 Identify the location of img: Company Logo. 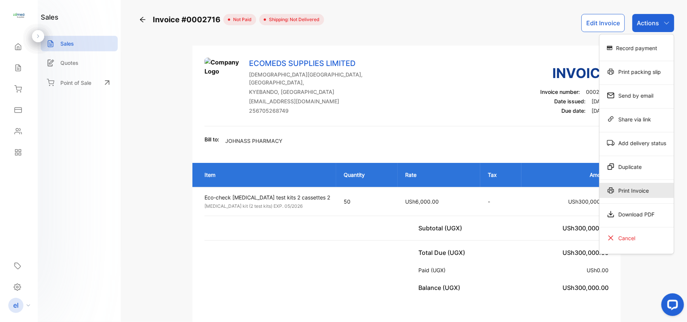
(223, 77).